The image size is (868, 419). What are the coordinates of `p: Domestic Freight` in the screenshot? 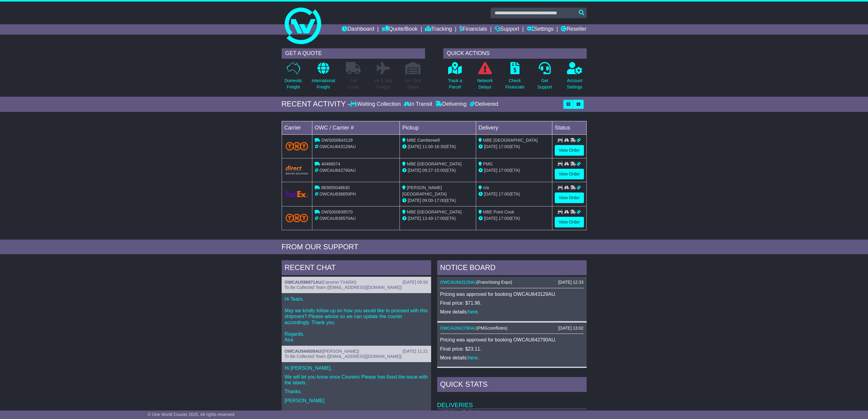 It's located at (293, 84).